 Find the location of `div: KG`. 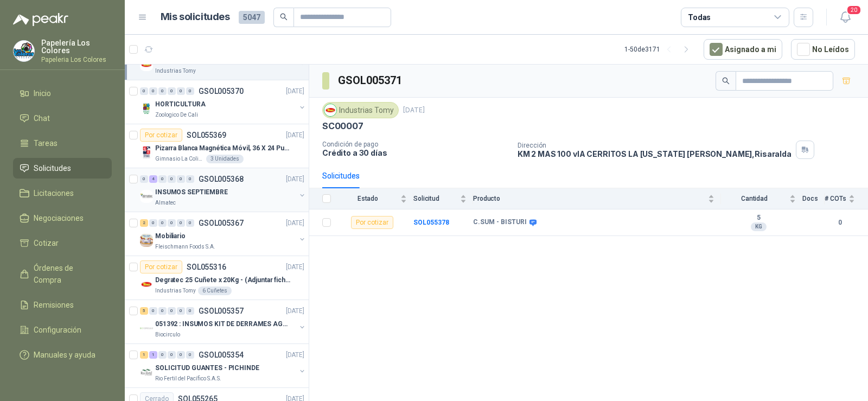

div: KG is located at coordinates (758, 227).